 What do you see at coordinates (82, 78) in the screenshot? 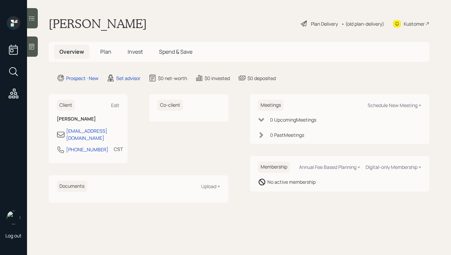
I see `div: Prospect · New` at bounding box center [82, 78].